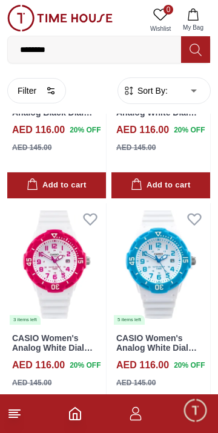 Image resolution: width=218 pixels, height=433 pixels. What do you see at coordinates (160, 20) in the screenshot?
I see `a: 0Wishlist` at bounding box center [160, 20].